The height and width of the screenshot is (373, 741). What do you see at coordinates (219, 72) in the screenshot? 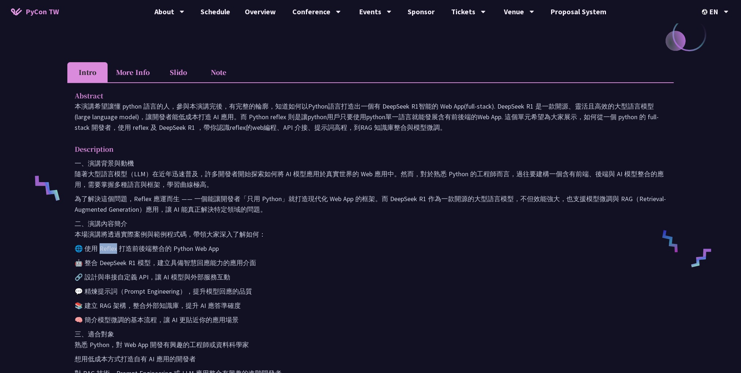
I see `li: Note` at bounding box center [219, 72].